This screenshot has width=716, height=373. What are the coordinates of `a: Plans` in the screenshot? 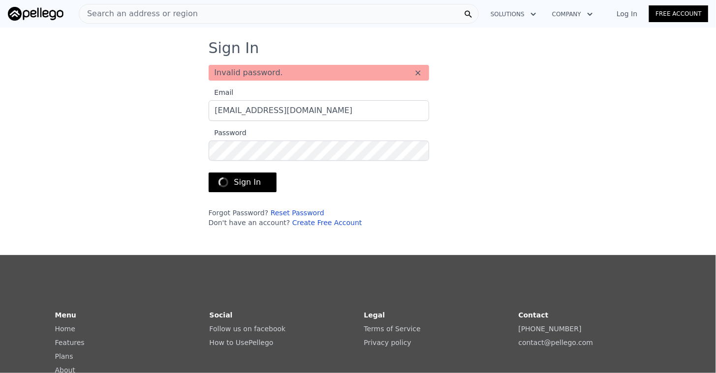 It's located at (64, 357).